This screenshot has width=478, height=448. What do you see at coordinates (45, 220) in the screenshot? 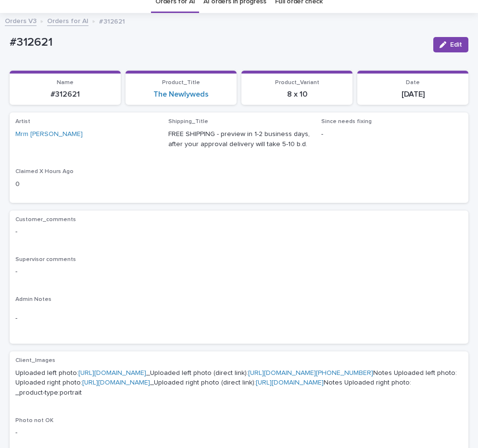
I see `span: Customer_comments` at bounding box center [45, 220].